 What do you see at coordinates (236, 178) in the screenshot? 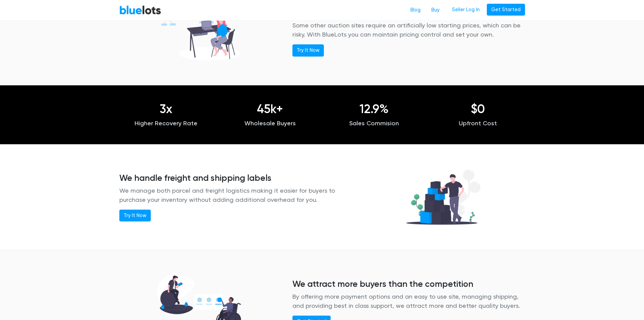
I see `h3: We handle freight and shipping labels` at bounding box center [236, 178].